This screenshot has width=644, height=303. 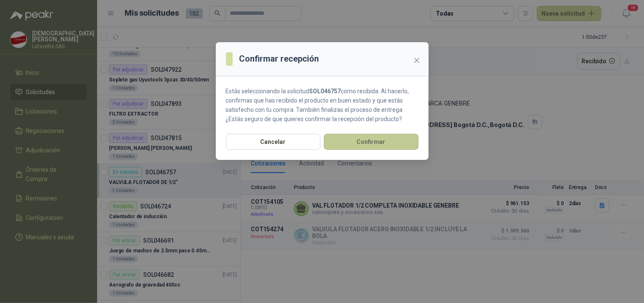 I want to click on button: Close, so click(x=416, y=60).